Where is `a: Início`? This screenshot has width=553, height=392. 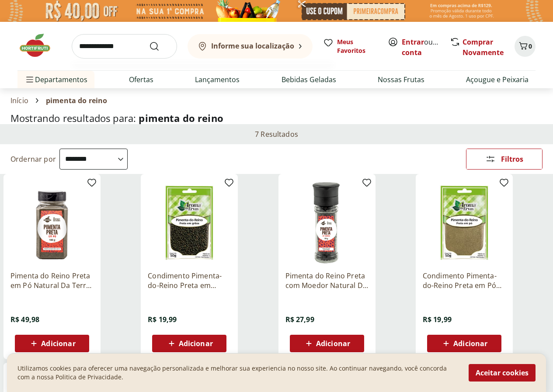 a: Início is located at coordinates (19, 100).